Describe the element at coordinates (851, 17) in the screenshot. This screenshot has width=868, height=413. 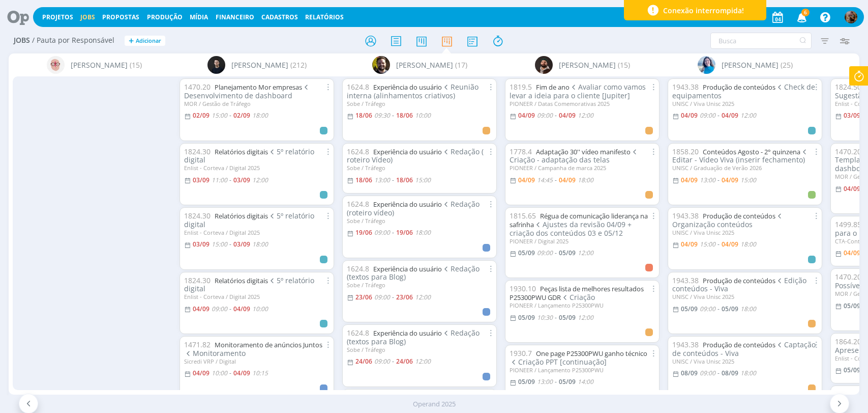
I see `button: A` at that location.